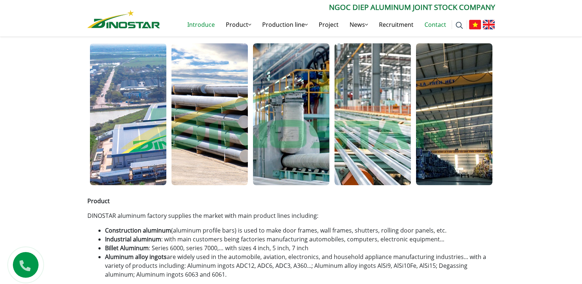  Describe the element at coordinates (302, 239) in the screenshot. I see `font: : with main customers being factories manufacturing automobiles, computers, electronic equipment...` at that location.